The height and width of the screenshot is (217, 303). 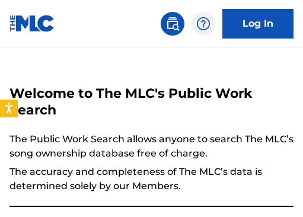 What do you see at coordinates (173, 24) in the screenshot?
I see `img: search` at bounding box center [173, 24].